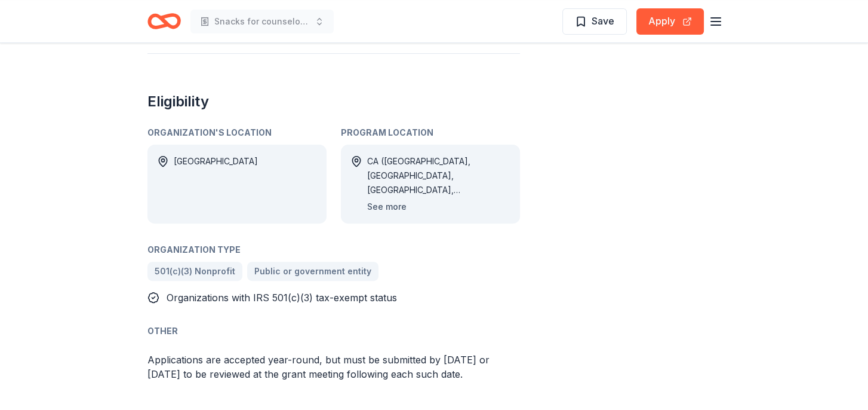 The image size is (868, 410). What do you see at coordinates (195, 271) in the screenshot?
I see `a: 501(c)(3) Nonprofit` at bounding box center [195, 271].